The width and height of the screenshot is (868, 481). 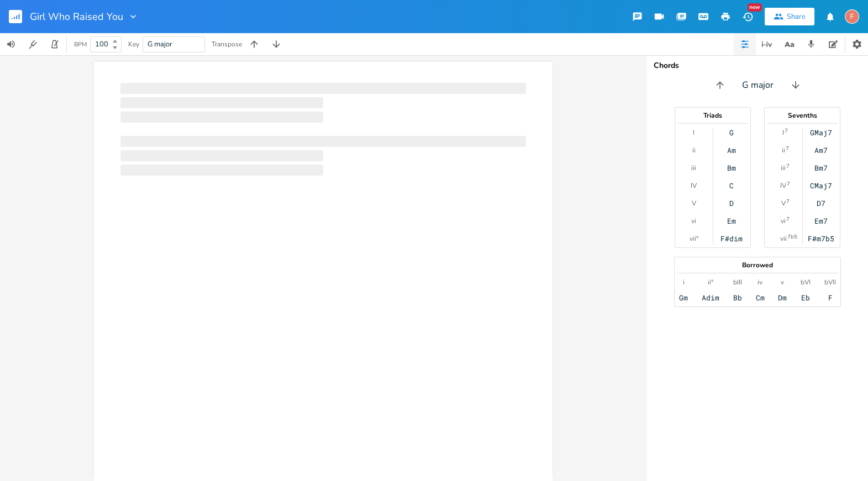 I want to click on div: BPM, so click(x=80, y=44).